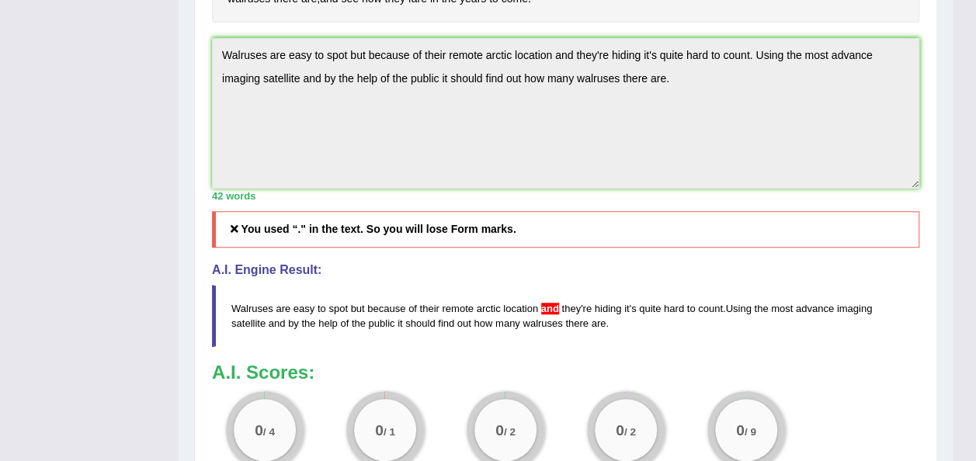  Describe the element at coordinates (446, 323) in the screenshot. I see `span: find` at that location.